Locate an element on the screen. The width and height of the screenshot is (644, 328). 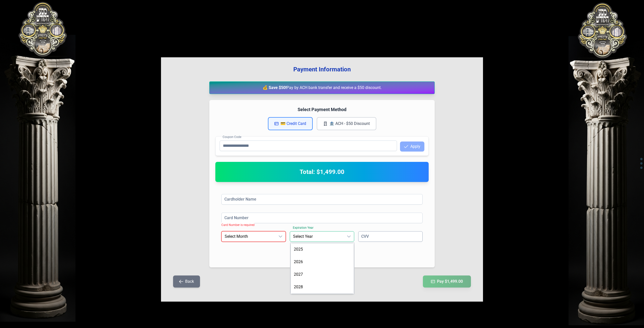
h2: Total: $1,499.00 is located at coordinates (322, 172).